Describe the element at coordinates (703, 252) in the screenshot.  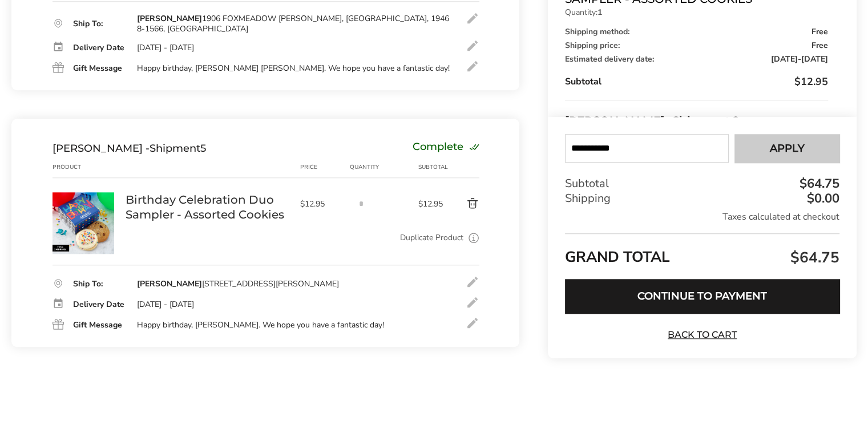
I see `div: GRAND TOTAL` at that location.